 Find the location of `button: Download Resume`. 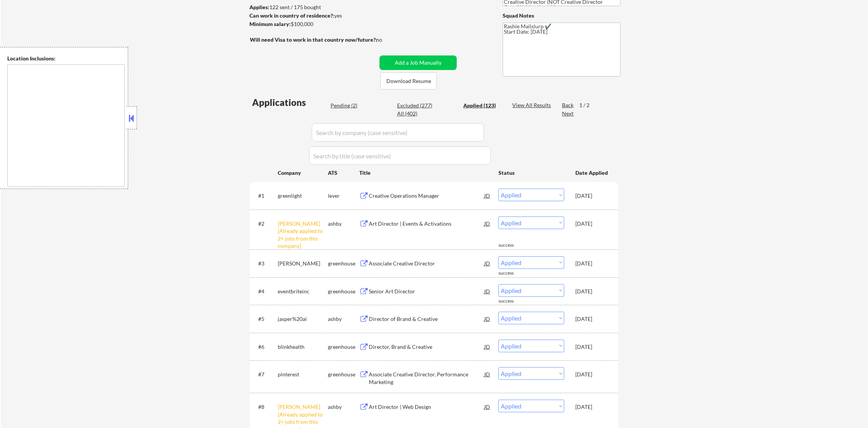

button: Download Resume is located at coordinates (409, 81).